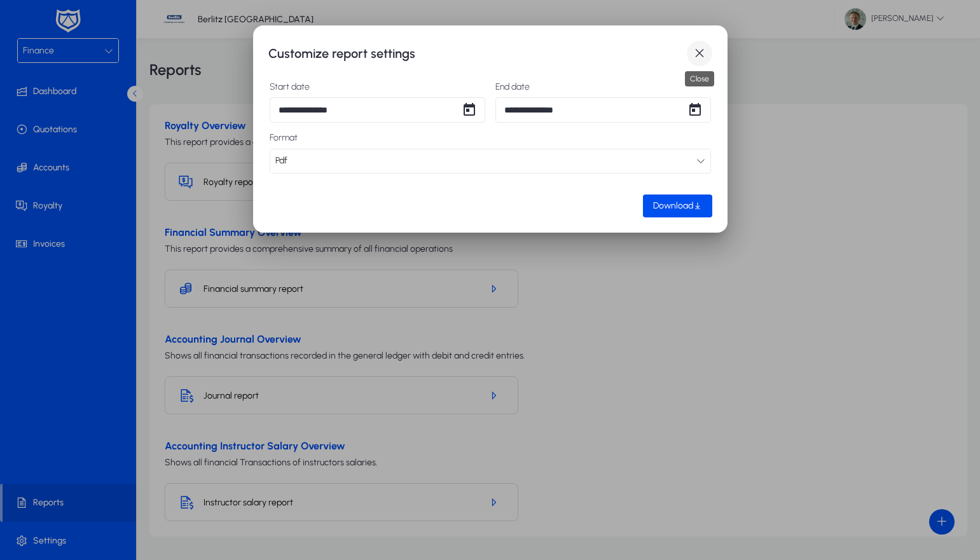 This screenshot has width=980, height=560. What do you see at coordinates (377, 87) in the screenshot?
I see `label: Start date` at bounding box center [377, 87].